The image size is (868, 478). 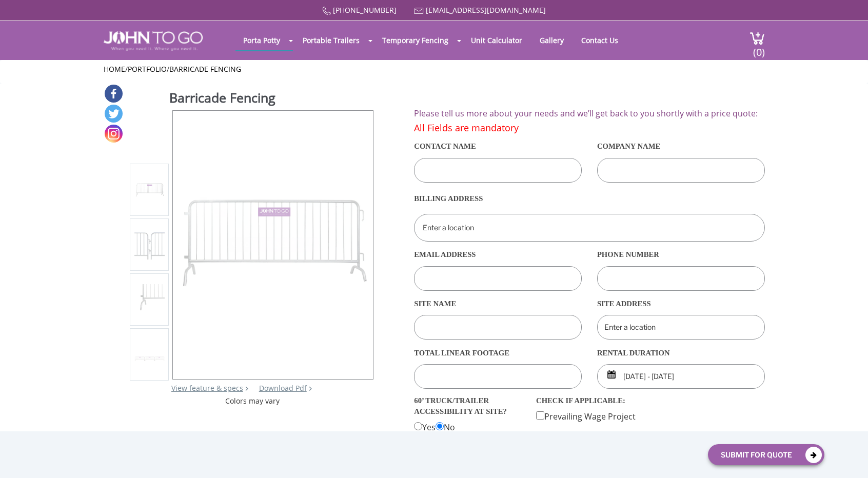 What do you see at coordinates (497, 255) in the screenshot?
I see `label: Email Address` at bounding box center [497, 255].